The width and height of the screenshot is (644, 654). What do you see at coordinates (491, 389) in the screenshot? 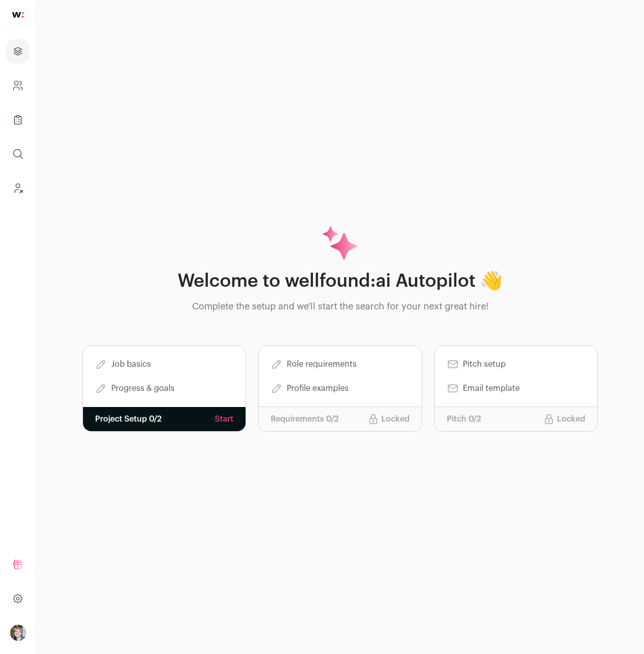
I see `span: Email template` at bounding box center [491, 389].